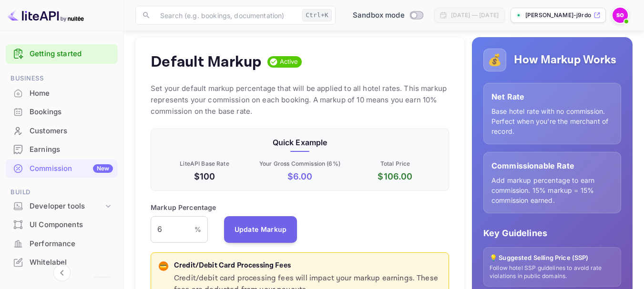 The image size is (644, 289). I want to click on a: Bookings, so click(61, 111).